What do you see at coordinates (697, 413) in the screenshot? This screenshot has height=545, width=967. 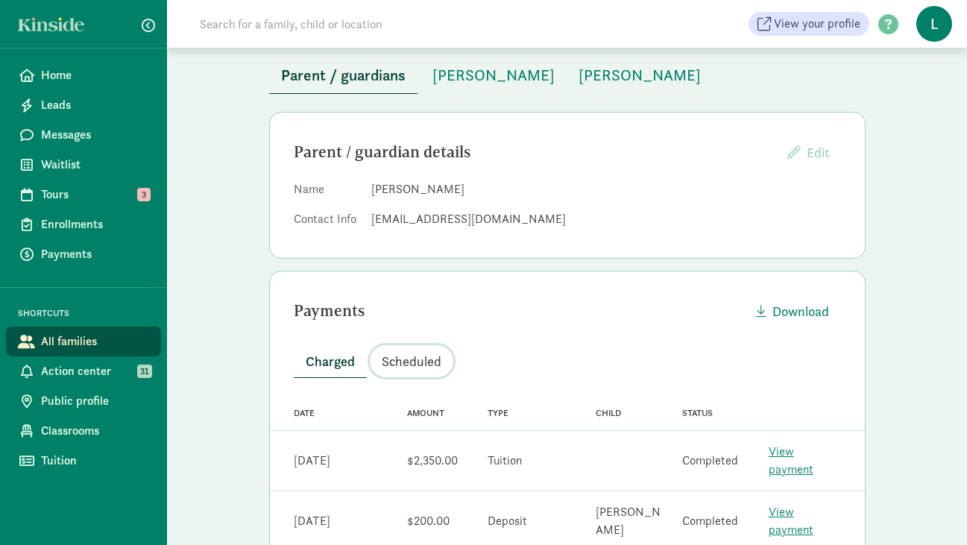 I see `span: Status` at bounding box center [697, 413].